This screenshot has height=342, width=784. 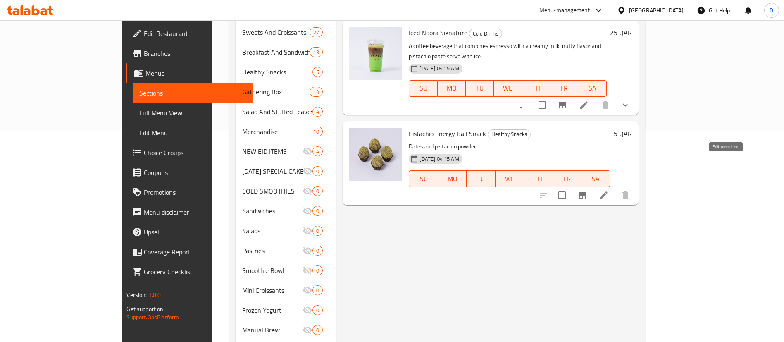 I want to click on button: TU, so click(x=480, y=178).